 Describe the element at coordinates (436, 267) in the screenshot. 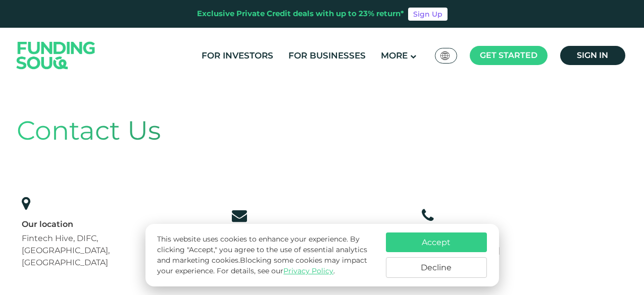

I see `button: Decline` at that location.